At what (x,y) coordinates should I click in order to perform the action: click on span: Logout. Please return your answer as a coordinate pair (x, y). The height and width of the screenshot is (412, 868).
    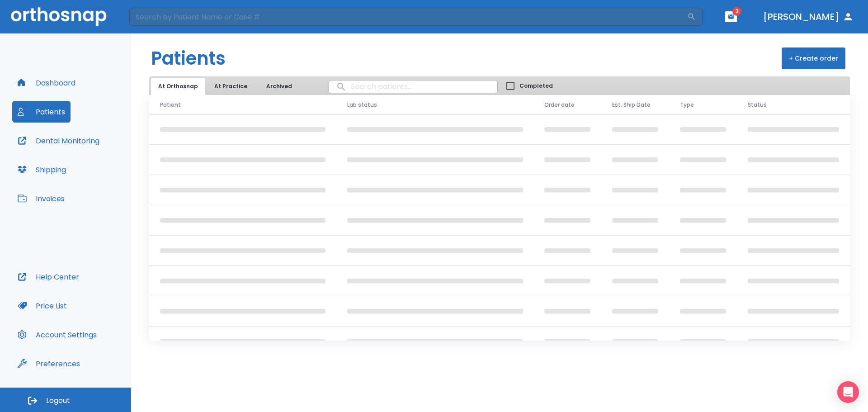
    Looking at the image, I should click on (58, 401).